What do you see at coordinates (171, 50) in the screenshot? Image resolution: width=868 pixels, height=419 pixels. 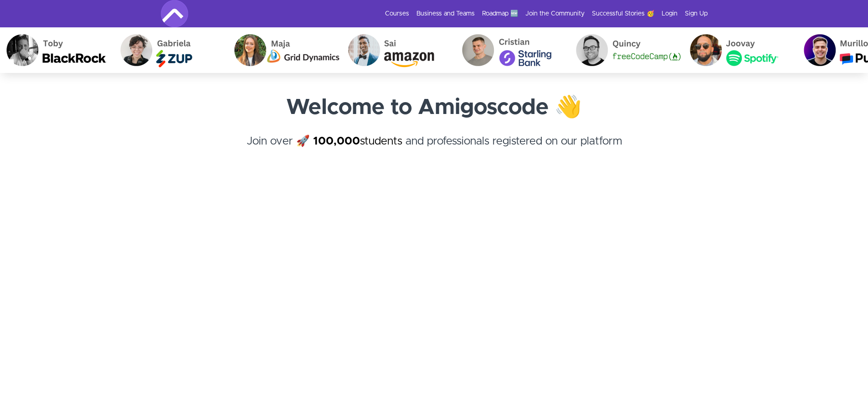 I see `img: Gabriela` at bounding box center [171, 50].